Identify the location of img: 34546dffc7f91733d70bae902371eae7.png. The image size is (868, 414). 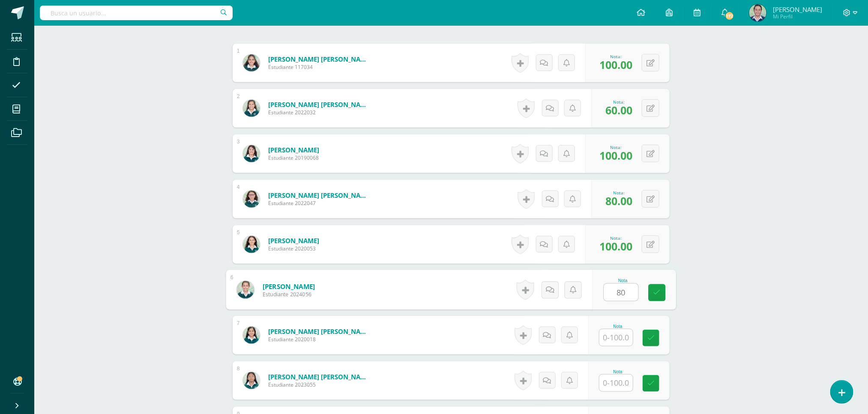
(252, 380).